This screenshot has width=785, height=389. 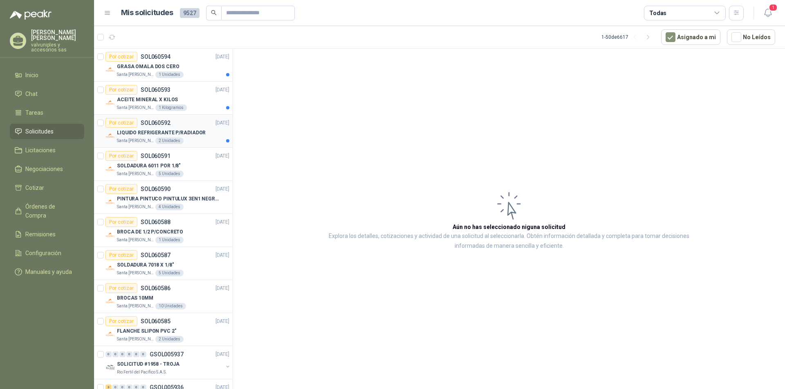 What do you see at coordinates (171, 108) in the screenshot?
I see `div: 1 Kilogramos` at bounding box center [171, 108].